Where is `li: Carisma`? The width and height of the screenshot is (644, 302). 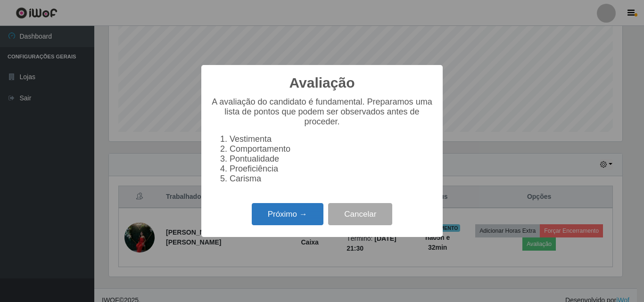
li: Carisma is located at coordinates (332, 179).